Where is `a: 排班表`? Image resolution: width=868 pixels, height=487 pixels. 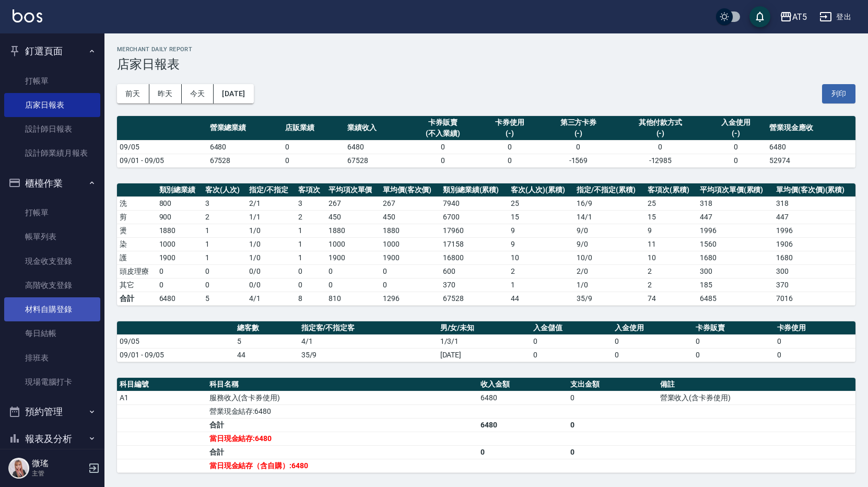 a: 排班表 is located at coordinates (52, 358).